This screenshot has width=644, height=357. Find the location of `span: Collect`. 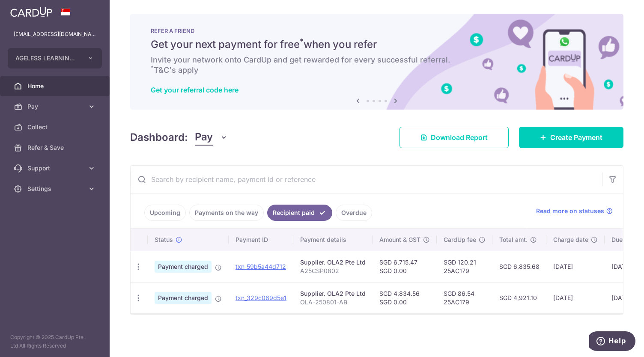

span: Collect is located at coordinates (56, 127).